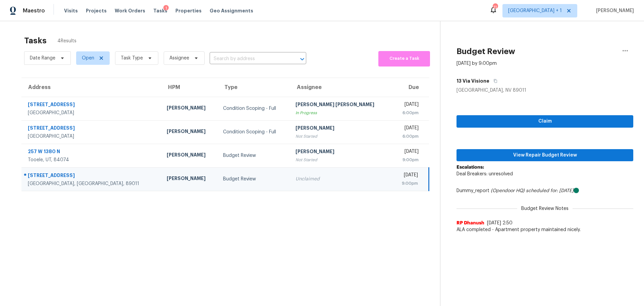 The height and width of the screenshot is (306, 644). What do you see at coordinates (179, 58) in the screenshot?
I see `span: Assignee` at bounding box center [179, 58].